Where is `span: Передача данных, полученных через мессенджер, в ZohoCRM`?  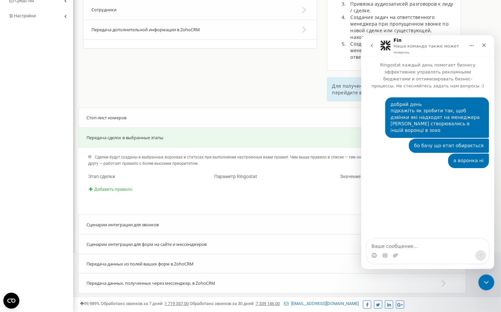
span: Передача данных, полученных через мессенджер, в ZohoCRM is located at coordinates (151, 283).